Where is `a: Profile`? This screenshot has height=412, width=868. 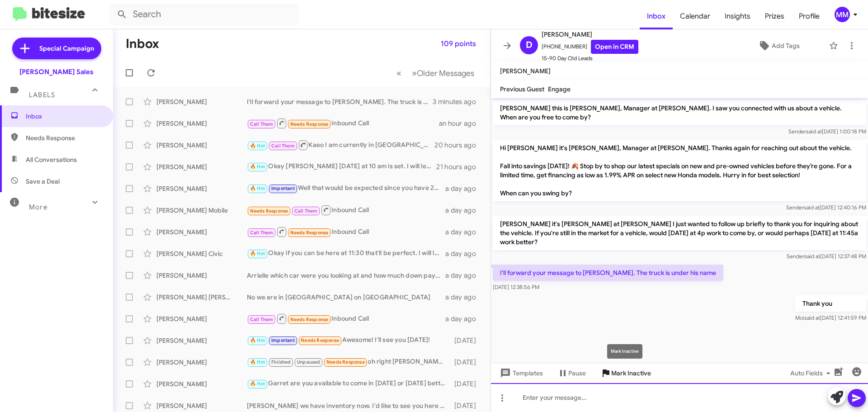
a: Profile is located at coordinates (809, 16).